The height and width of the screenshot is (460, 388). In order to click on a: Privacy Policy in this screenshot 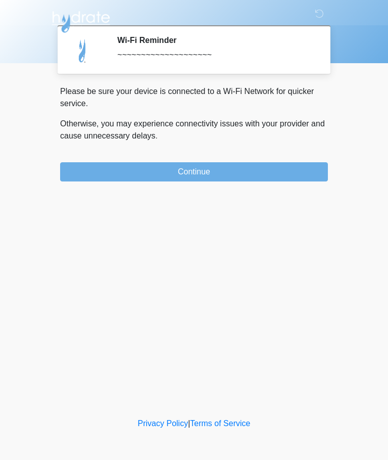, I will do `click(163, 423)`.